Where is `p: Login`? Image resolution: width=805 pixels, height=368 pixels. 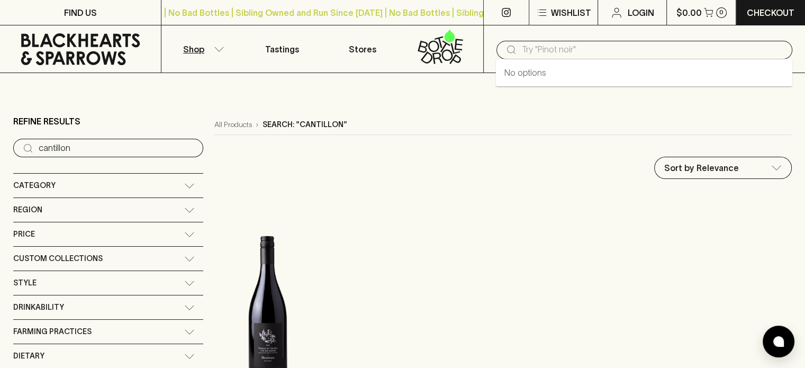 p: Login is located at coordinates (641, 13).